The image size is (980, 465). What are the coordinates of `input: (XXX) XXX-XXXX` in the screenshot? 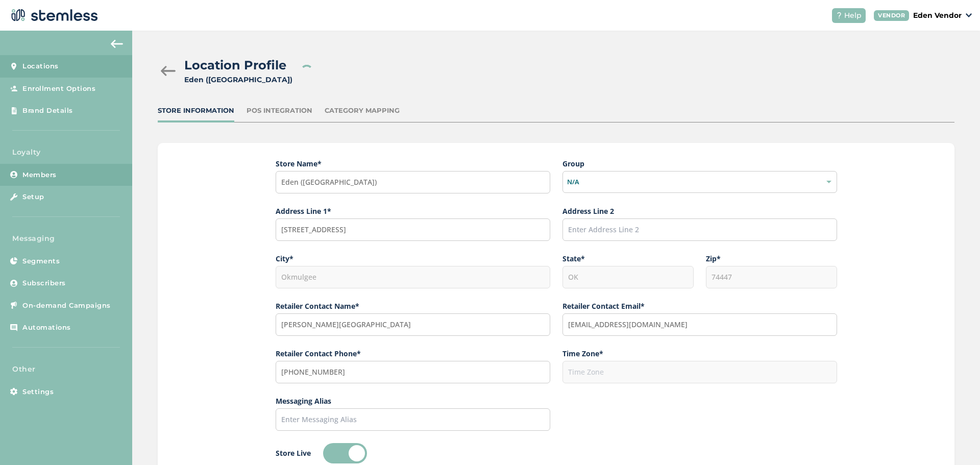 It's located at (413, 372).